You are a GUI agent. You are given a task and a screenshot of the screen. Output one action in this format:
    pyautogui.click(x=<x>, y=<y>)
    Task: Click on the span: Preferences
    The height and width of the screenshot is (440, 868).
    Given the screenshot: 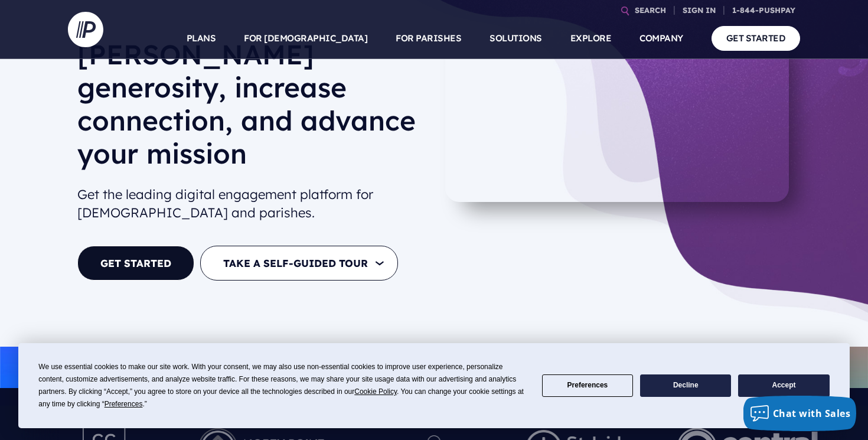 What is the action you would take?
    pyautogui.click(x=123, y=404)
    